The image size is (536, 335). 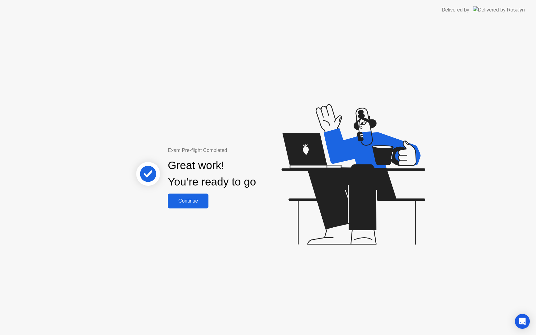 I want to click on button: Continue, so click(x=188, y=201).